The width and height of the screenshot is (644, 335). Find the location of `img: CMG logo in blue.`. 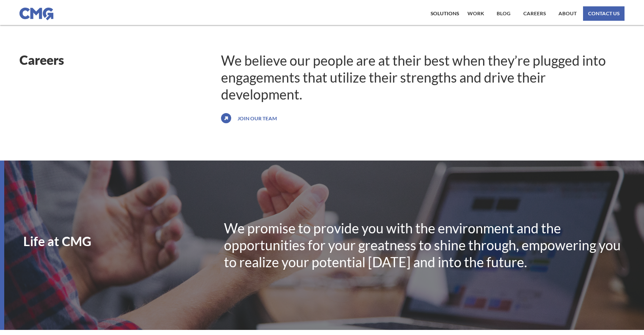

img: CMG logo in blue. is located at coordinates (36, 14).